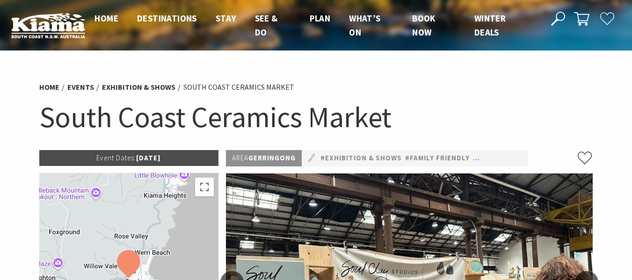 Image resolution: width=632 pixels, height=280 pixels. I want to click on span: Book now, so click(424, 25).